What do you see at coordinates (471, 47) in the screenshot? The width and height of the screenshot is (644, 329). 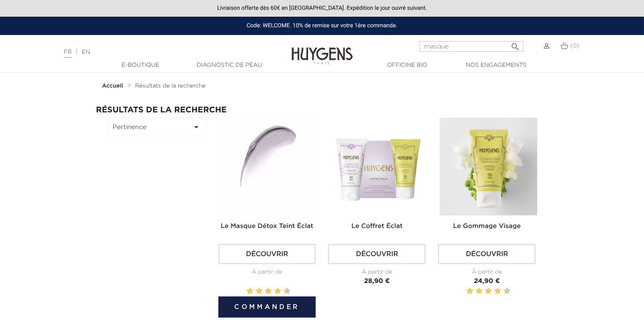 I see `input: Rechercher` at bounding box center [471, 47].